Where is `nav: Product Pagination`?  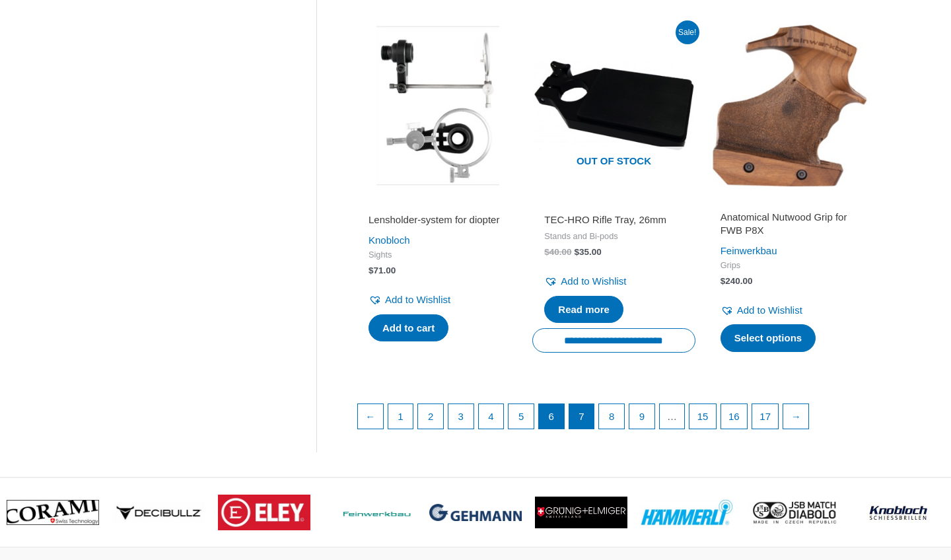
nav: Product Pagination is located at coordinates (614, 420).